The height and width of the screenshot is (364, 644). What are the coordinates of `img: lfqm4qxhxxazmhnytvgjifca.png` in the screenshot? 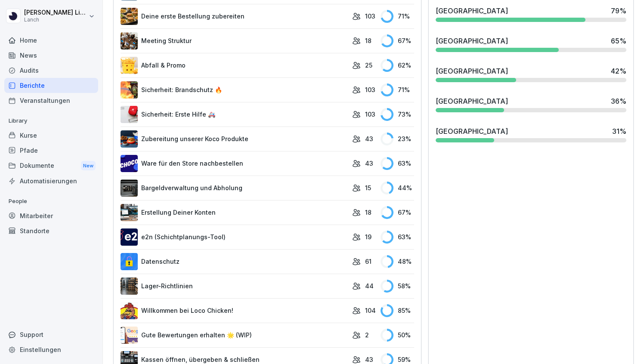 It's located at (129, 311).